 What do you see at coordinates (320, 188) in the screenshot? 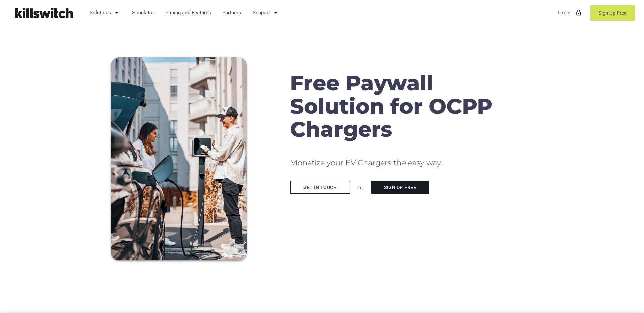
I see `a: Get in touch` at bounding box center [320, 188].